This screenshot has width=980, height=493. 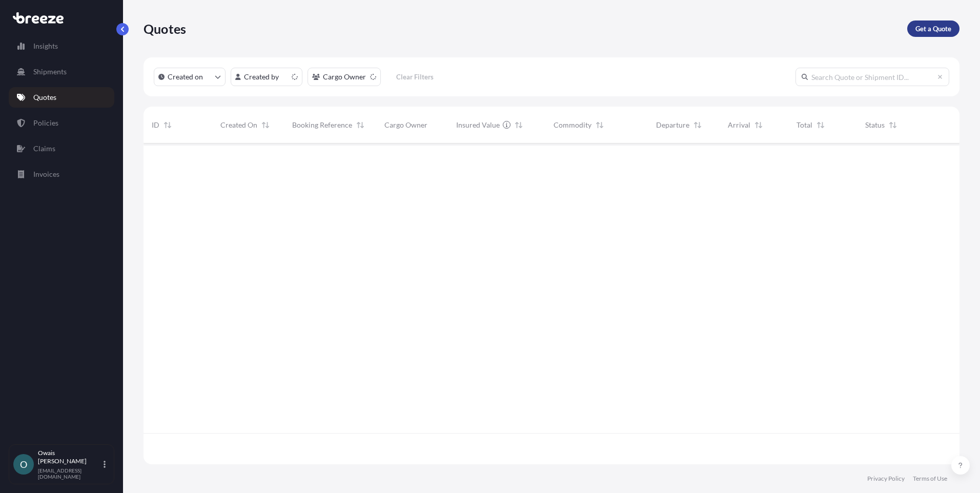 I want to click on button: createdBy Filter options, so click(x=267, y=76).